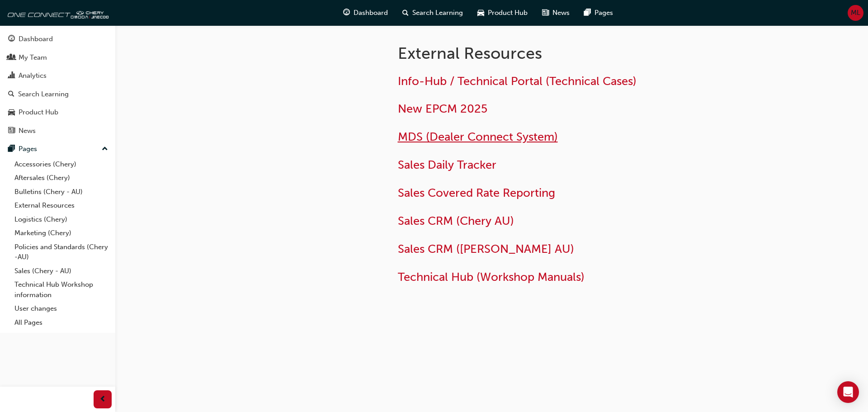 The image size is (868, 412). What do you see at coordinates (456, 221) in the screenshot?
I see `span: Sales CRM (Chery AU)` at bounding box center [456, 221].